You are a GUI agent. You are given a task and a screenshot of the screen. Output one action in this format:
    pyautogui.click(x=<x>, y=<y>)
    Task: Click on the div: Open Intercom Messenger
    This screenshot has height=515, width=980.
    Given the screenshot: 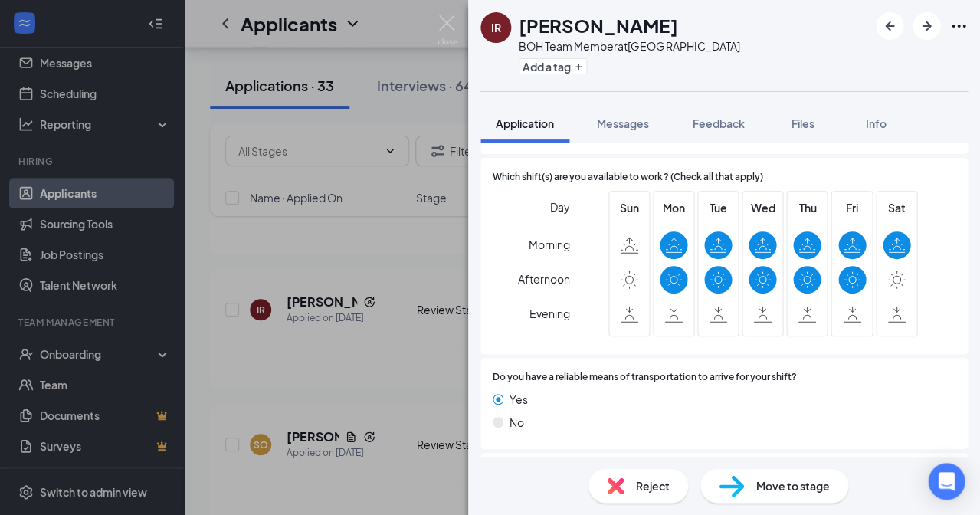 What is the action you would take?
    pyautogui.click(x=946, y=481)
    